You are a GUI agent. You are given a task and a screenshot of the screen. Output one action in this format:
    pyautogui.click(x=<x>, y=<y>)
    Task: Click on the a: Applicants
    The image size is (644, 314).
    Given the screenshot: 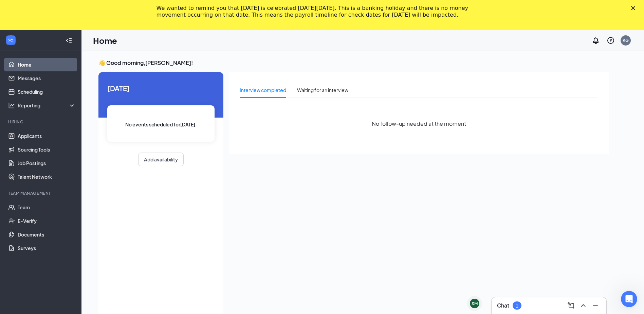 What is the action you would take?
    pyautogui.click(x=47, y=136)
    